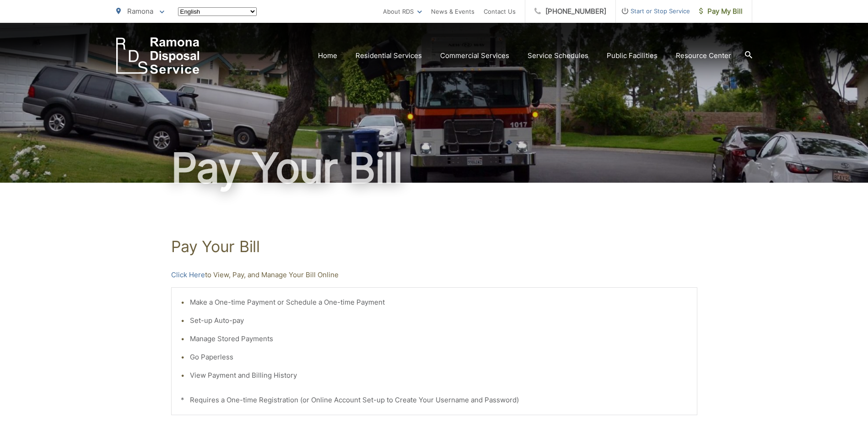 The width and height of the screenshot is (868, 422). What do you see at coordinates (720, 12) in the screenshot?
I see `span: Pay My Bill` at bounding box center [720, 12].